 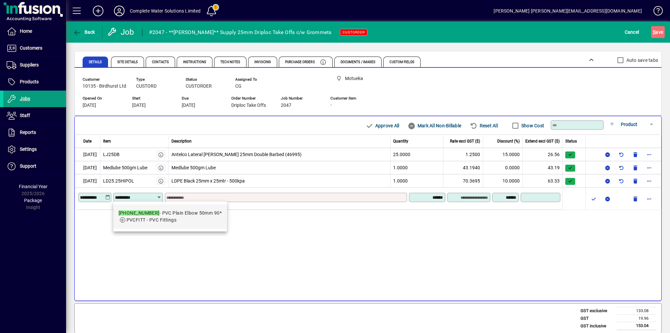 I want to click on a: Knowledge Base, so click(x=655, y=12).